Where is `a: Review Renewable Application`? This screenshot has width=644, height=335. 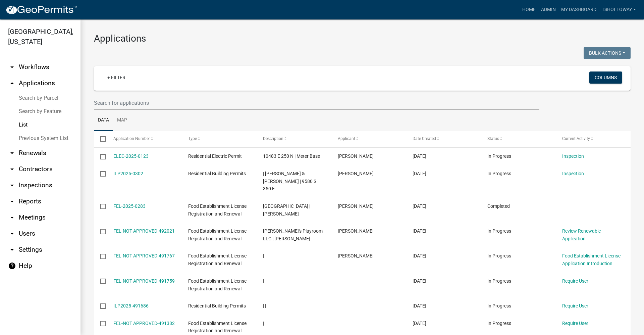
a: Review Renewable Application is located at coordinates (581, 235).